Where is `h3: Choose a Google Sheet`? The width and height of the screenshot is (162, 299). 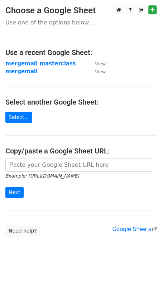 h3: Choose a Google Sheet is located at coordinates (81, 10).